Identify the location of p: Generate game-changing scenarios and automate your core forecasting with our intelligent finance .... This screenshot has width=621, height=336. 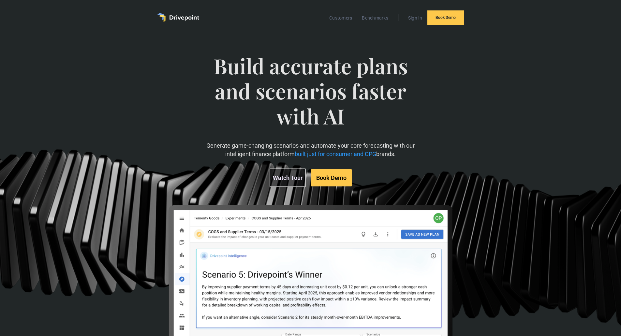
(311, 150).